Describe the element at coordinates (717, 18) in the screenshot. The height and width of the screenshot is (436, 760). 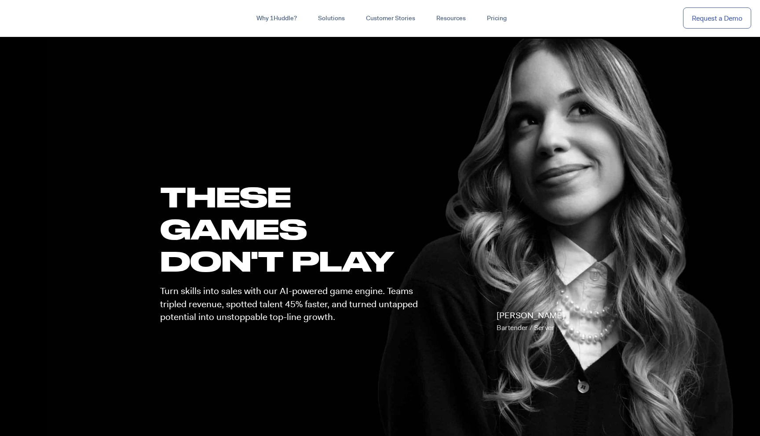
I see `a: Request a Demo` at that location.